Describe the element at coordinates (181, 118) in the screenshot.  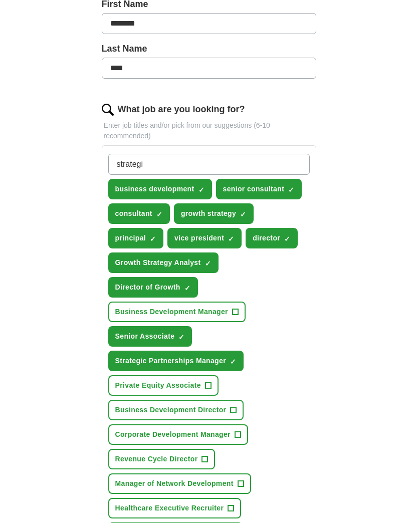
I see `label: What job are you looking for?` at that location.